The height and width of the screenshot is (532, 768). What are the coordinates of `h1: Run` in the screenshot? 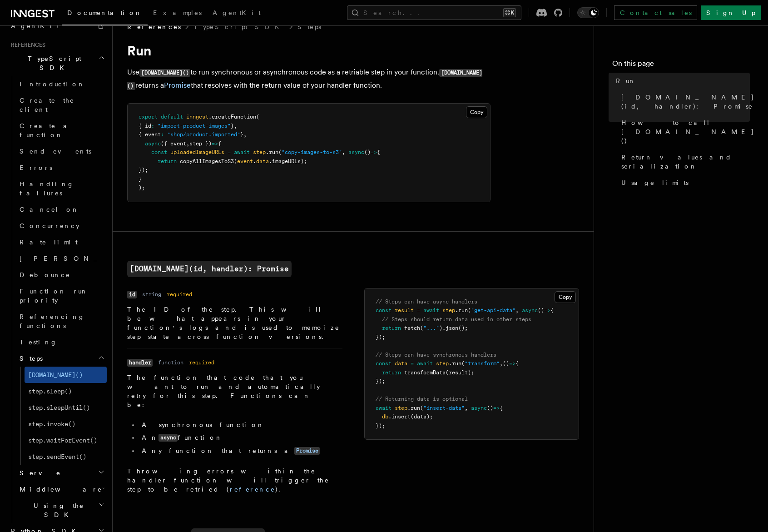 It's located at (309, 51).